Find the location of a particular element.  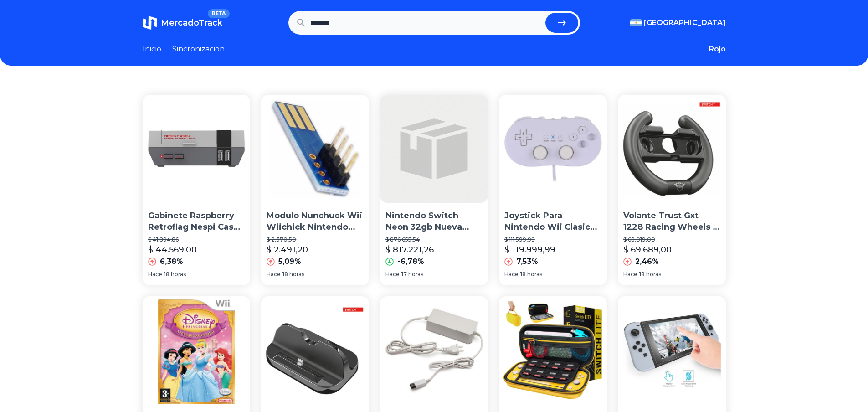

p: $ 111.599,99 is located at coordinates (553, 240).